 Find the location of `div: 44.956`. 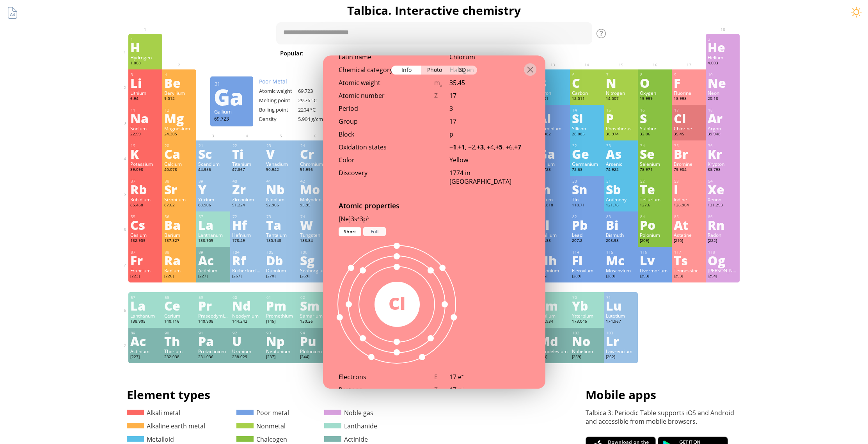

div: 44.956 is located at coordinates (213, 170).